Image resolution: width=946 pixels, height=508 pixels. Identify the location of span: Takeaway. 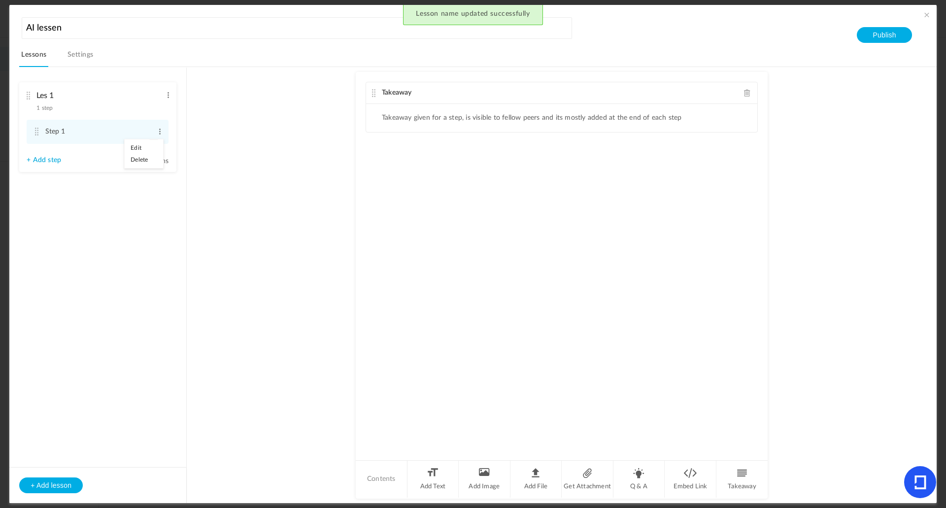
(397, 93).